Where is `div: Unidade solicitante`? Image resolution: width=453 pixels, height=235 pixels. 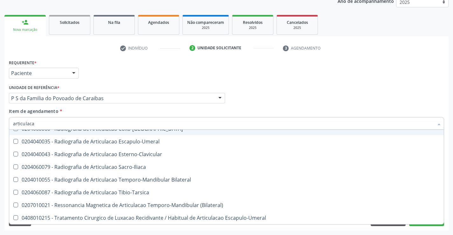
div: Unidade solicitante is located at coordinates (219, 48).